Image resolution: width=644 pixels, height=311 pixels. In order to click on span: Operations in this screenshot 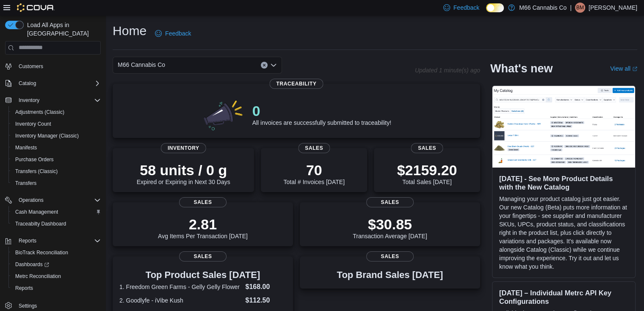, I will do `click(58, 200)`.